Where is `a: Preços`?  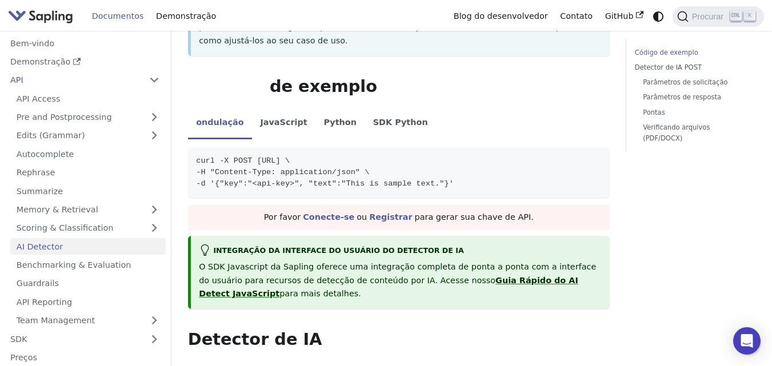 a: Preços is located at coordinates (85, 358).